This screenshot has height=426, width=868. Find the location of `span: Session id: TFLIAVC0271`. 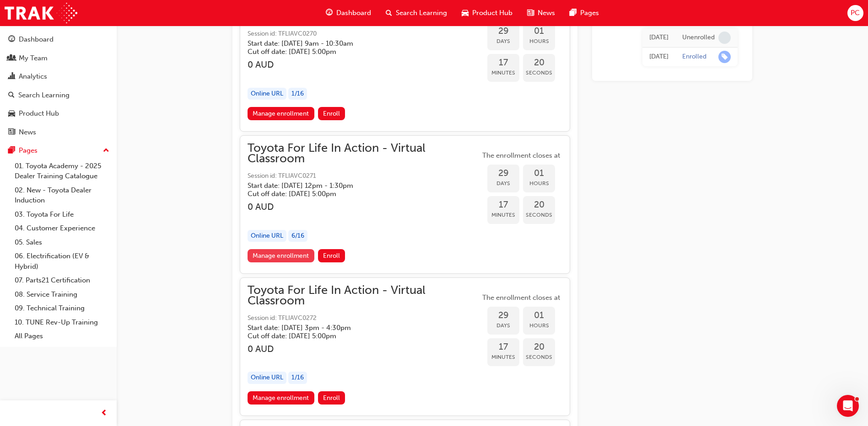

span: Session id: TFLIAVC0271 is located at coordinates (364, 176).